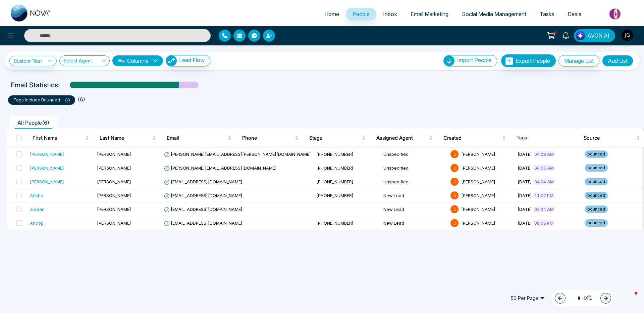  Describe the element at coordinates (199, 138) in the screenshot. I see `th: Email` at that location.